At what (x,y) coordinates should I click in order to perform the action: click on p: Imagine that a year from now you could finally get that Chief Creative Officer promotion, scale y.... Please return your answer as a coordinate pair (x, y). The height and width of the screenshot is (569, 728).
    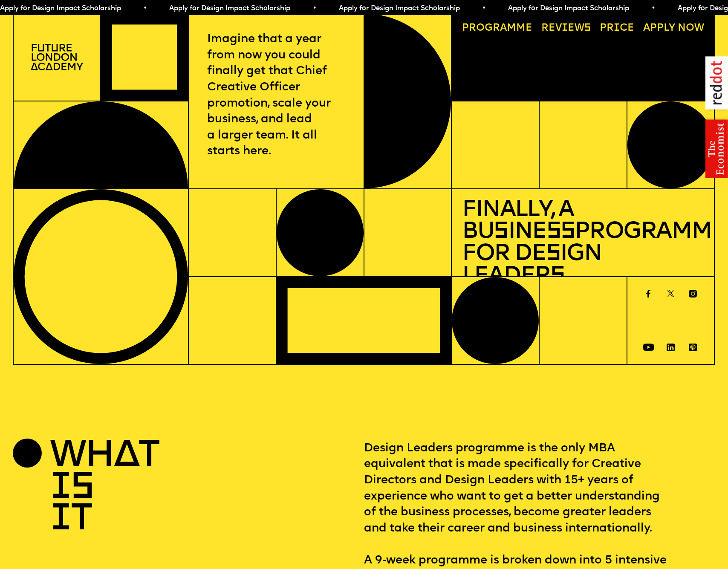
    Looking at the image, I should click on (276, 96).